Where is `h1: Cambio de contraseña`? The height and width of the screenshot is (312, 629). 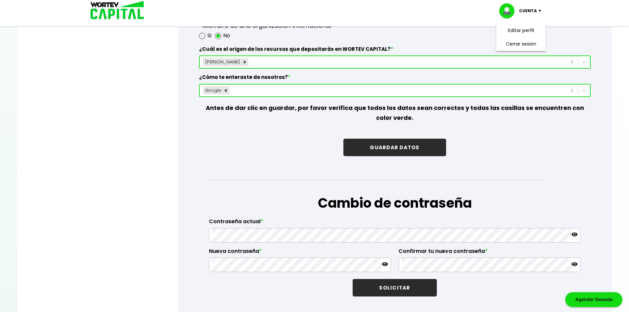 h1: Cambio de contraseña is located at coordinates (395, 203).